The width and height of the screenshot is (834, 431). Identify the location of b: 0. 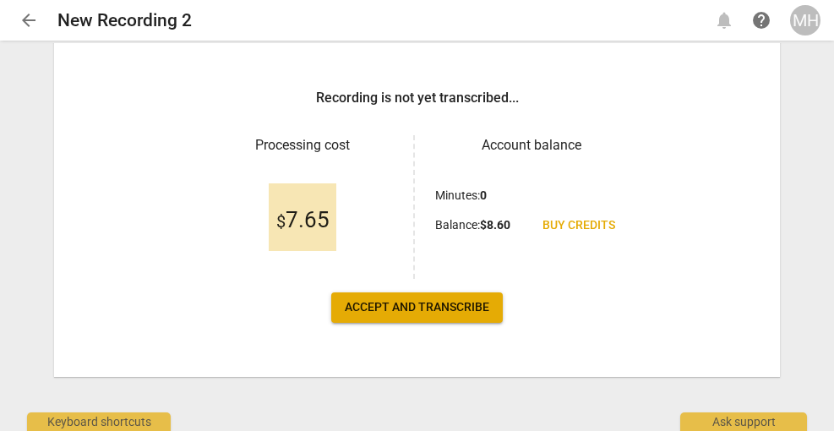
(484, 195).